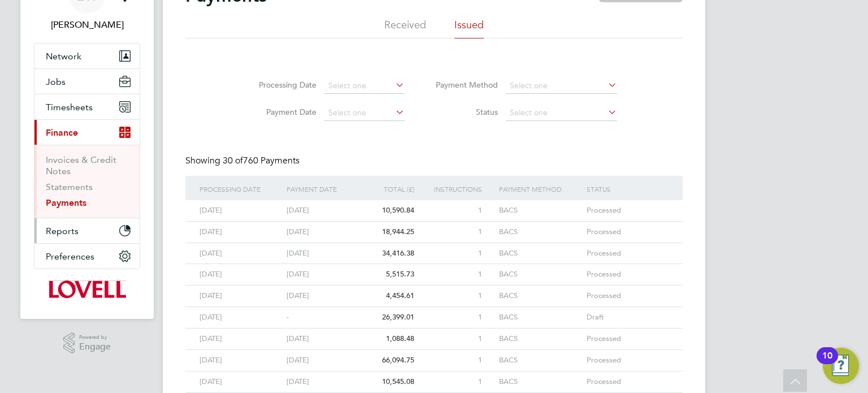 The image size is (868, 393). What do you see at coordinates (70, 256) in the screenshot?
I see `span: Preferences` at bounding box center [70, 256].